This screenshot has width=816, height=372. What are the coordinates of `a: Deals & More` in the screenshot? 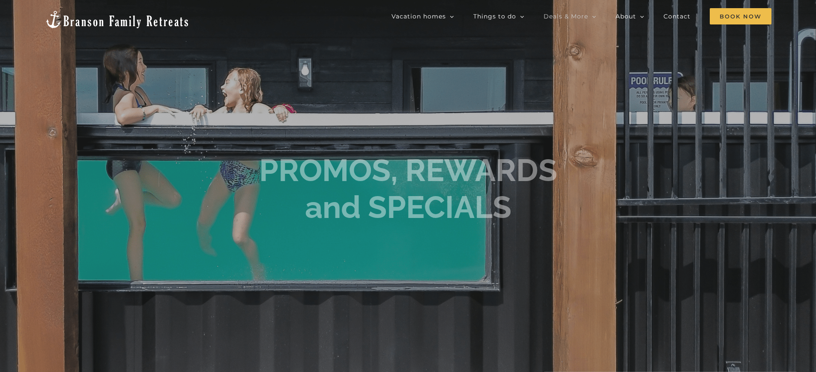 It's located at (570, 16).